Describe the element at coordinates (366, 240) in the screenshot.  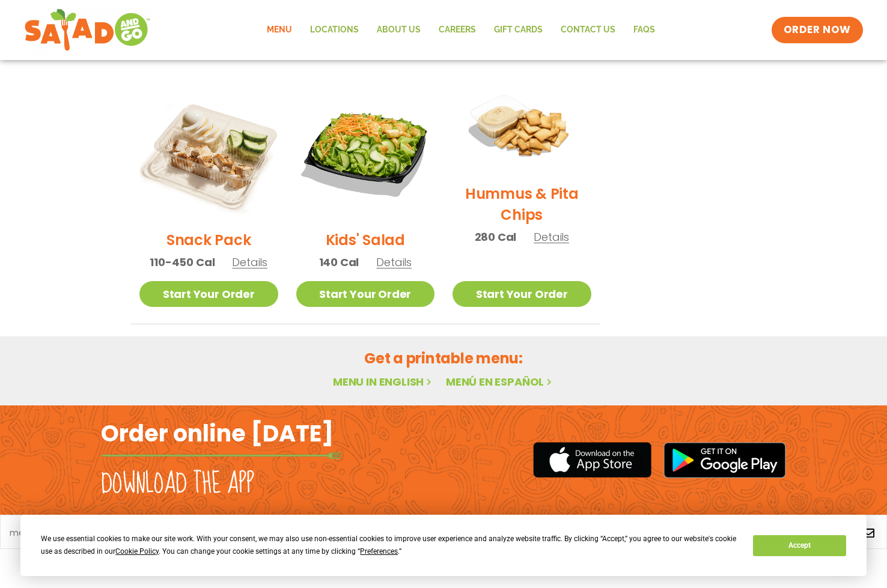
I see `h2: Kids' Salad` at that location.